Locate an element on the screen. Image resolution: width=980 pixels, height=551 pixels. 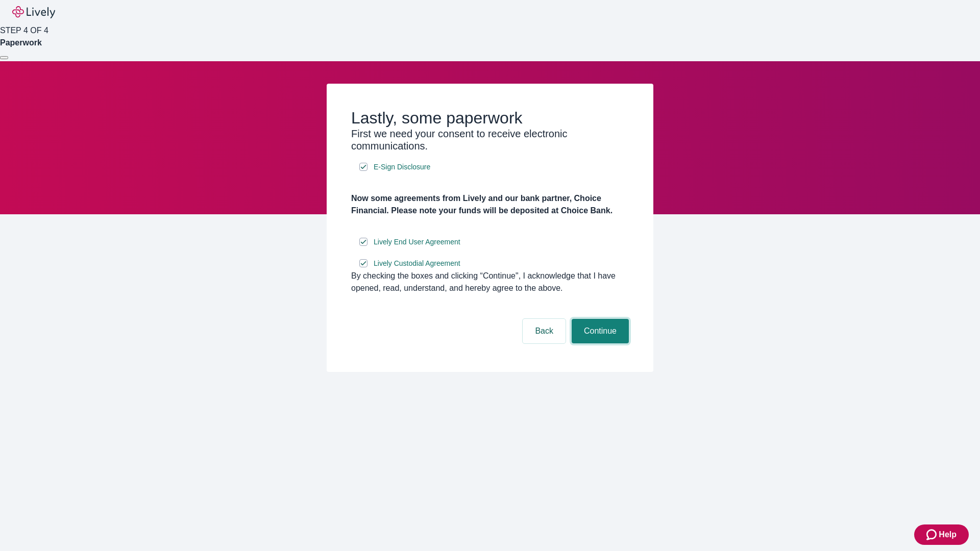
span: Lively End User Agreement is located at coordinates (417, 241).